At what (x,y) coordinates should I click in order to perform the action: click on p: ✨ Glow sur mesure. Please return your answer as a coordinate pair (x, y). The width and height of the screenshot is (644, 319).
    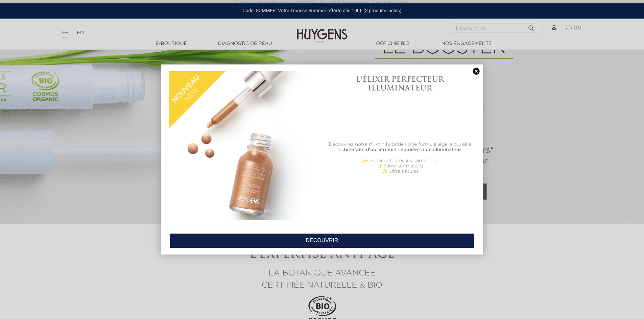
    Looking at the image, I should click on (400, 166).